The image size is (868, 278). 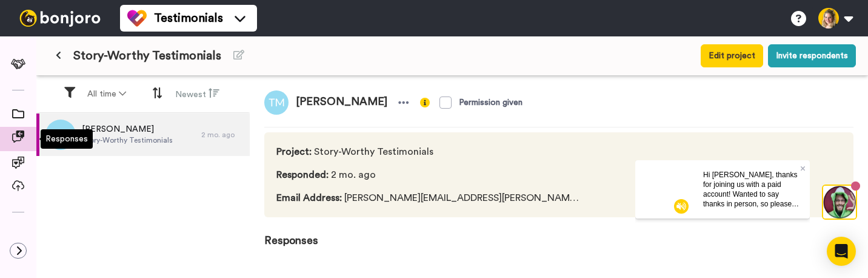 What do you see at coordinates (197, 94) in the screenshot?
I see `button: Newest` at bounding box center [197, 94].